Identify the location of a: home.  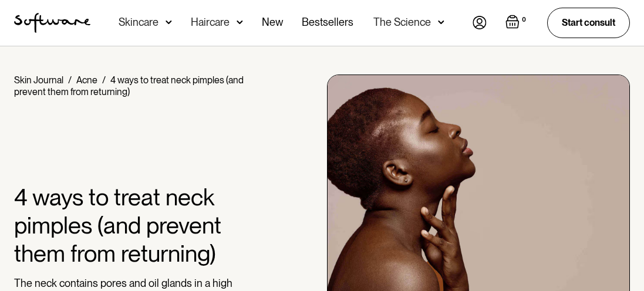
(52, 23).